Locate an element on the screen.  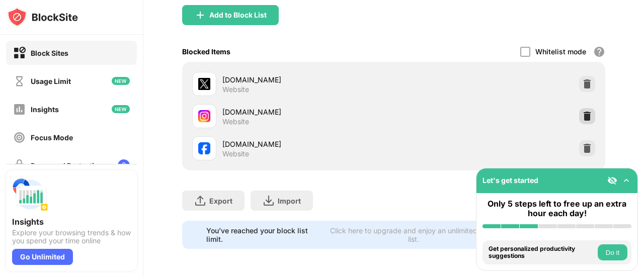
div: Add to Block List is located at coordinates (238, 15).